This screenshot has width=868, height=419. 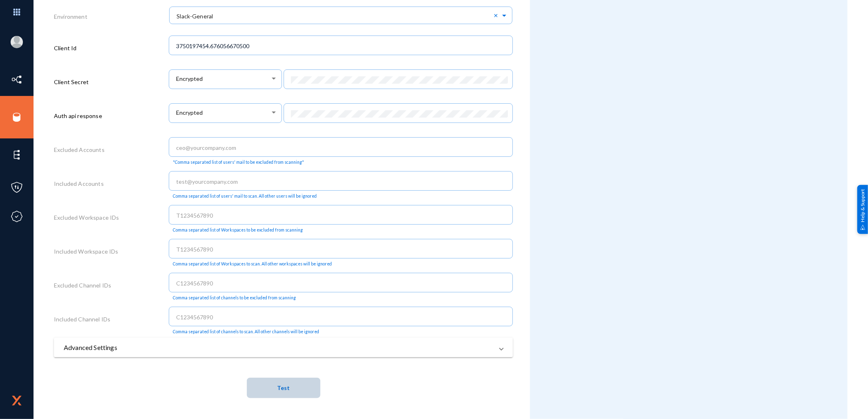 What do you see at coordinates (71, 81) in the screenshot?
I see `label: Client Secret` at bounding box center [71, 81].